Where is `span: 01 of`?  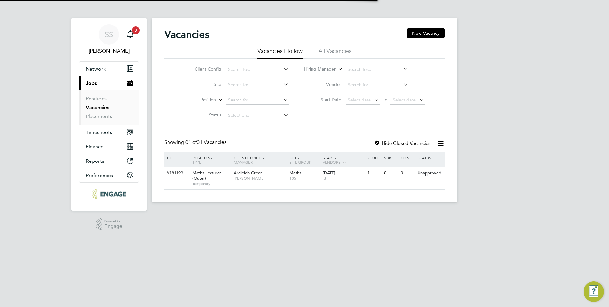 span: 01 of is located at coordinates (191, 142).